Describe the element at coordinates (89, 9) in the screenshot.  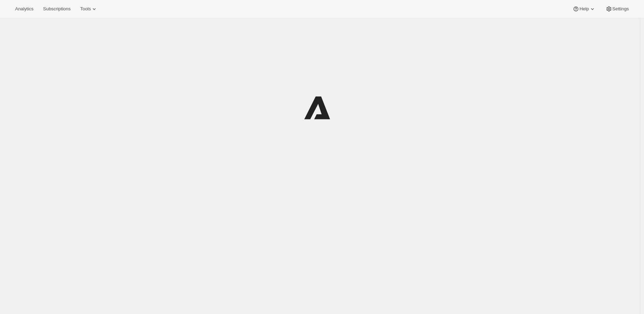
I see `button: Tools` at that location.